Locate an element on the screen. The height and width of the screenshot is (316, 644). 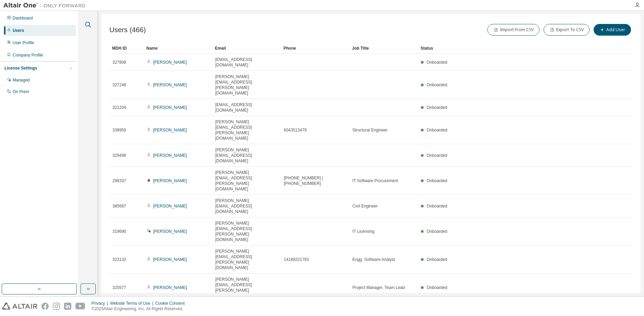
span: Engg. Software Analyst is located at coordinates (374, 259).